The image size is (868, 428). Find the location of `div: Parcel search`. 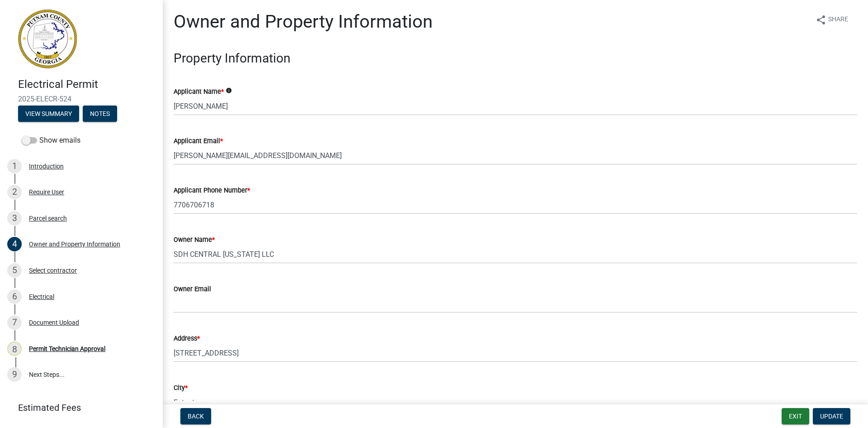

div: Parcel search is located at coordinates (48, 218).